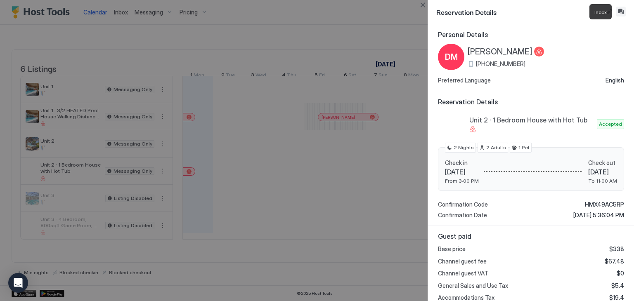  What do you see at coordinates (531, 35) in the screenshot?
I see `span: Personal Details` at bounding box center [531, 35].